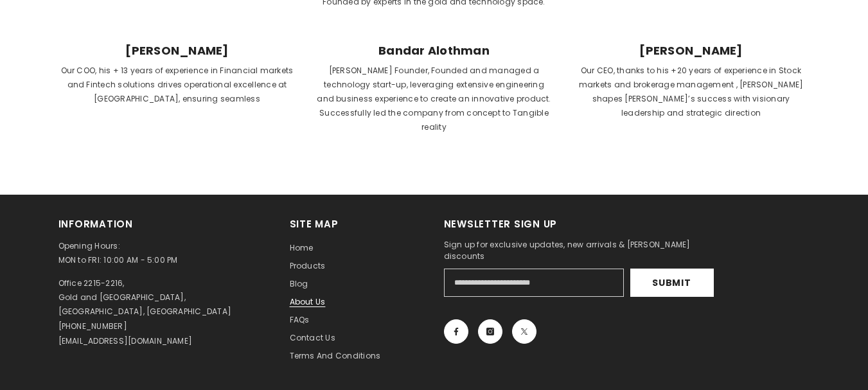 Image resolution: width=868 pixels, height=390 pixels. What do you see at coordinates (308, 302) in the screenshot?
I see `a: About us` at bounding box center [308, 302].